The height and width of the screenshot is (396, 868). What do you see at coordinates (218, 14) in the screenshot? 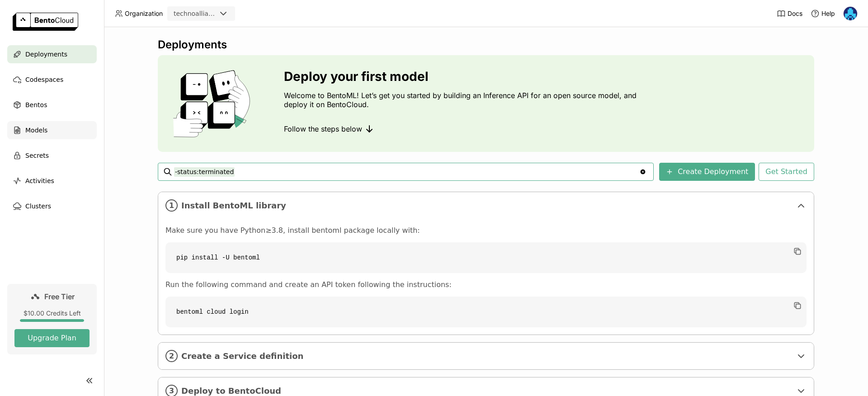
I see `input: Selected technoalliance.` at bounding box center [218, 14].